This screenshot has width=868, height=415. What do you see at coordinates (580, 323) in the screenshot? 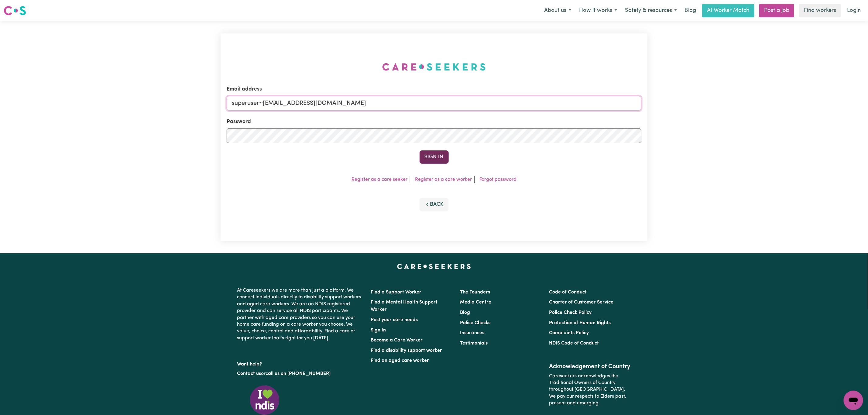
I see `a: Protection of Human Rights` at bounding box center [580, 323].